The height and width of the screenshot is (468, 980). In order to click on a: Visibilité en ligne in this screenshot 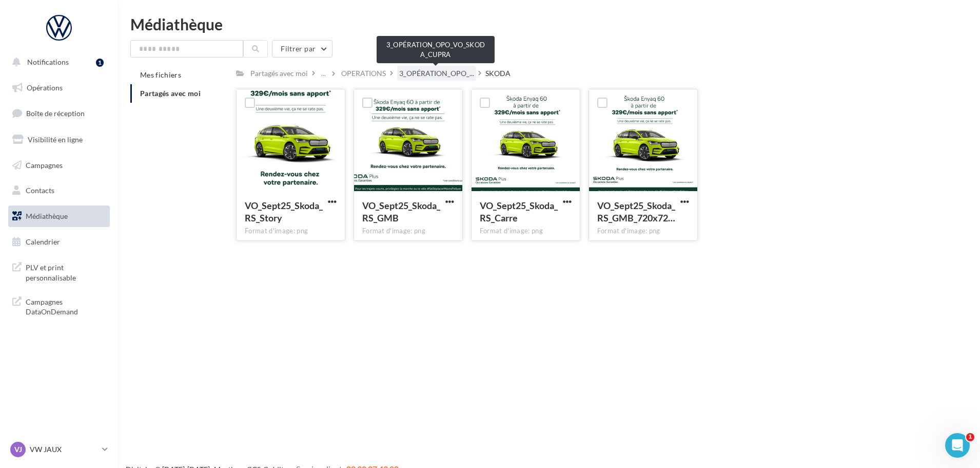, I will do `click(59, 140)`.